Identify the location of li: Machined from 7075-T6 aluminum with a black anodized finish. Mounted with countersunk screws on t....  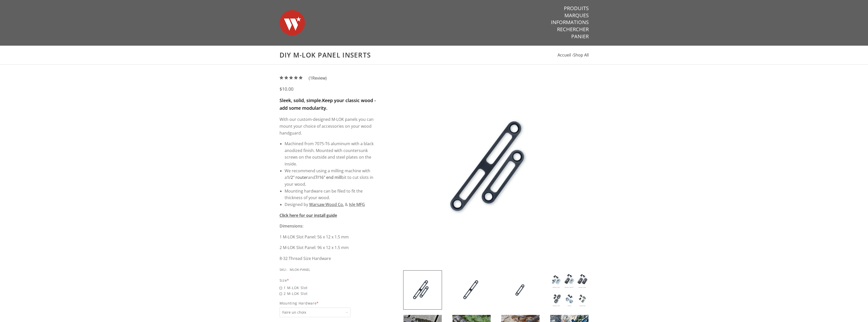
(330, 154).